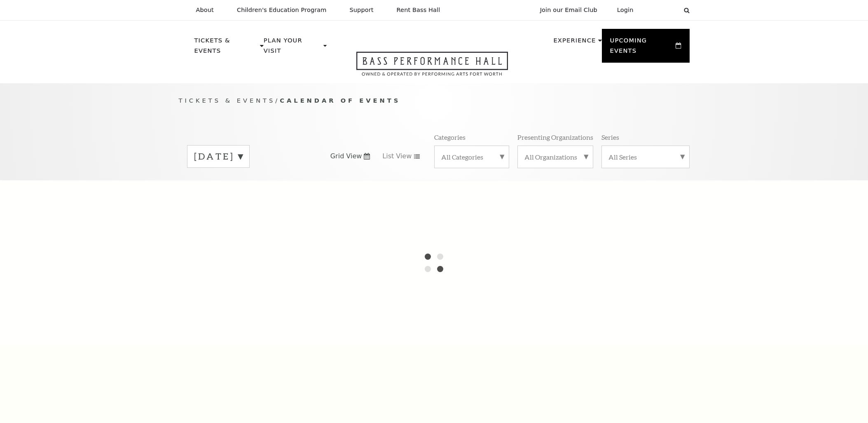 The width and height of the screenshot is (868, 423). What do you see at coordinates (661, 10) in the screenshot?
I see `select: Select:` at bounding box center [661, 10].